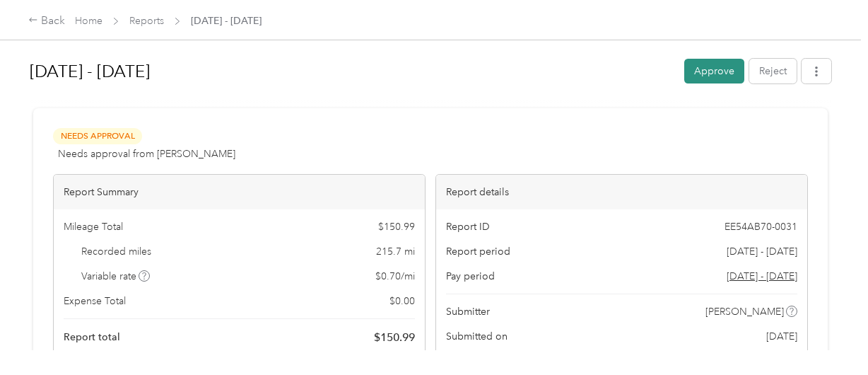 The height and width of the screenshot is (375, 868). Describe the element at coordinates (761, 226) in the screenshot. I see `span: EE54AB70-0031` at that location.